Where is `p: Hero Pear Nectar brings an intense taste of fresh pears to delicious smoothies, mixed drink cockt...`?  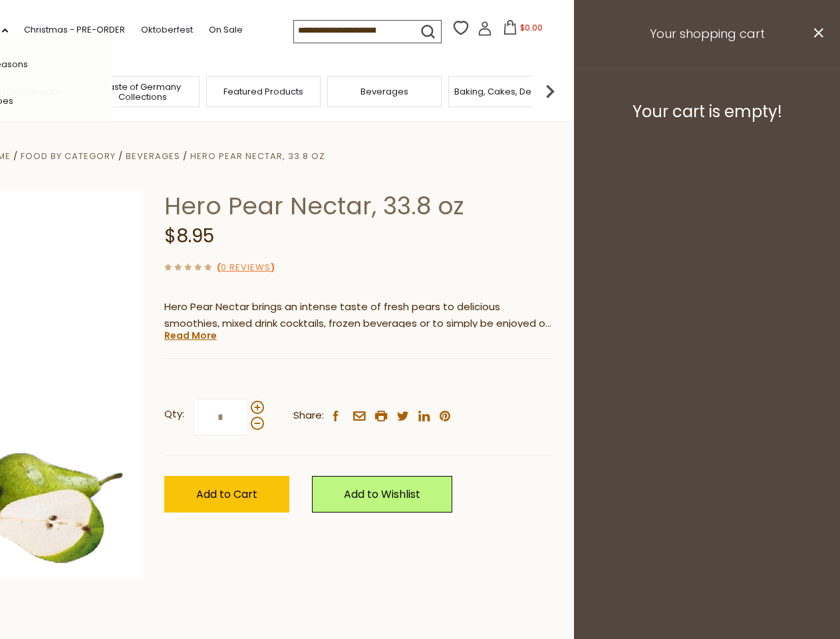
p: Hero Pear Nectar brings an intense taste of fresh pears to delicious smoothies, mixed drink cockt... is located at coordinates (359, 315).